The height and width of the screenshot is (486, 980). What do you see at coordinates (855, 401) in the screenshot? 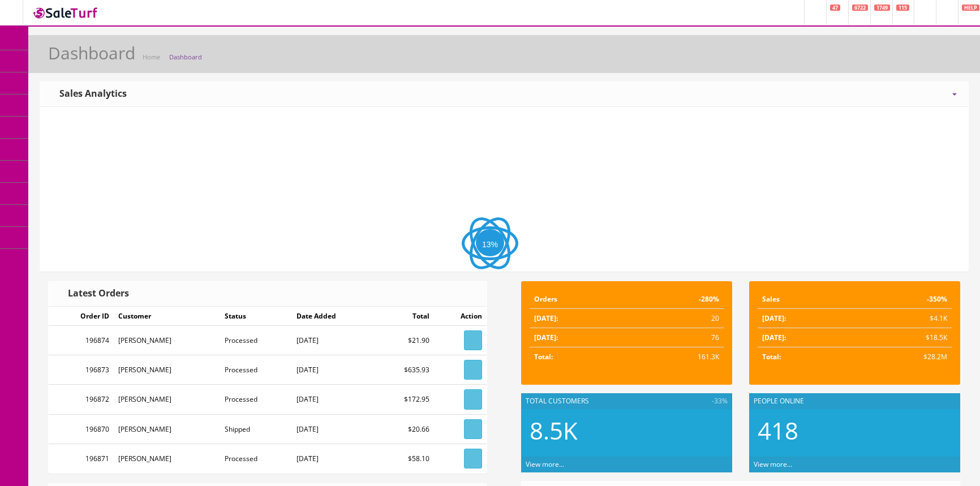
I see `div: People Online` at bounding box center [855, 401].